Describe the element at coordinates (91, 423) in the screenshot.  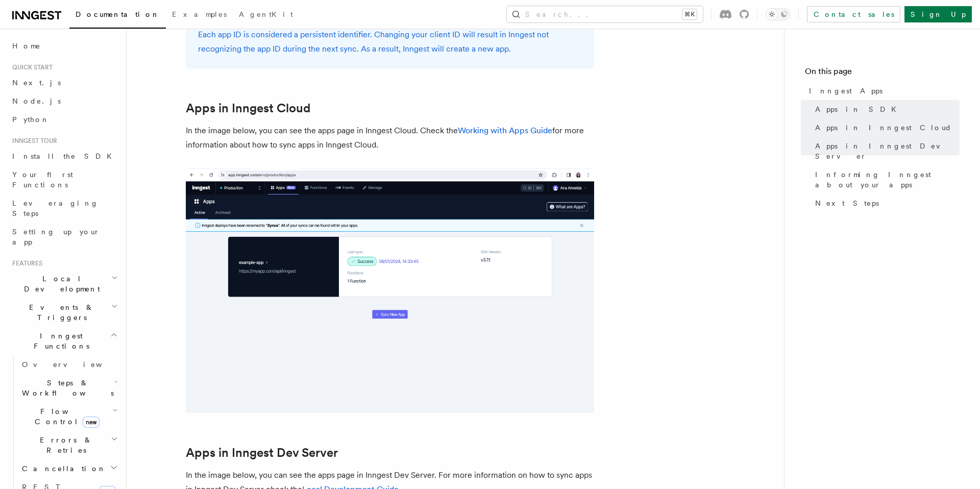
I see `span: new` at that location.